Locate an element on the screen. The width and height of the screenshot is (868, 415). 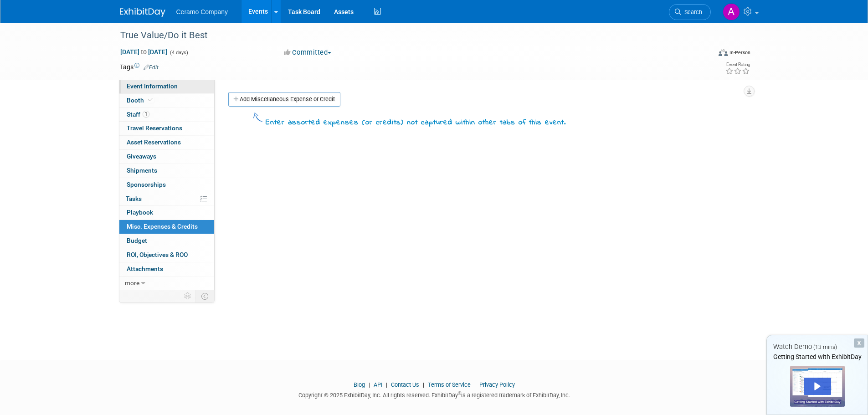
a: Search is located at coordinates (690, 12).